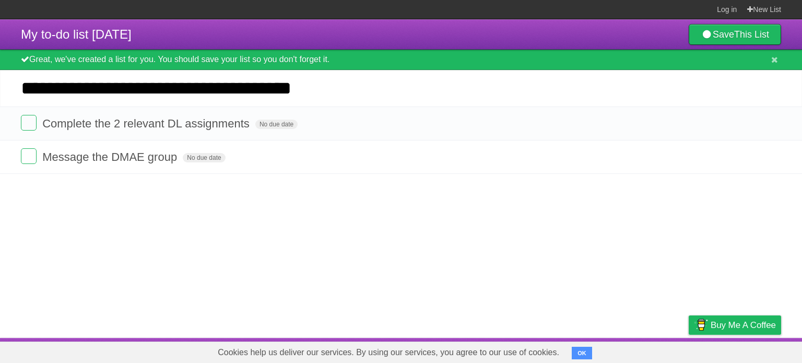 The height and width of the screenshot is (363, 802). What do you see at coordinates (752, 34) in the screenshot?
I see `b: This List` at bounding box center [752, 34].